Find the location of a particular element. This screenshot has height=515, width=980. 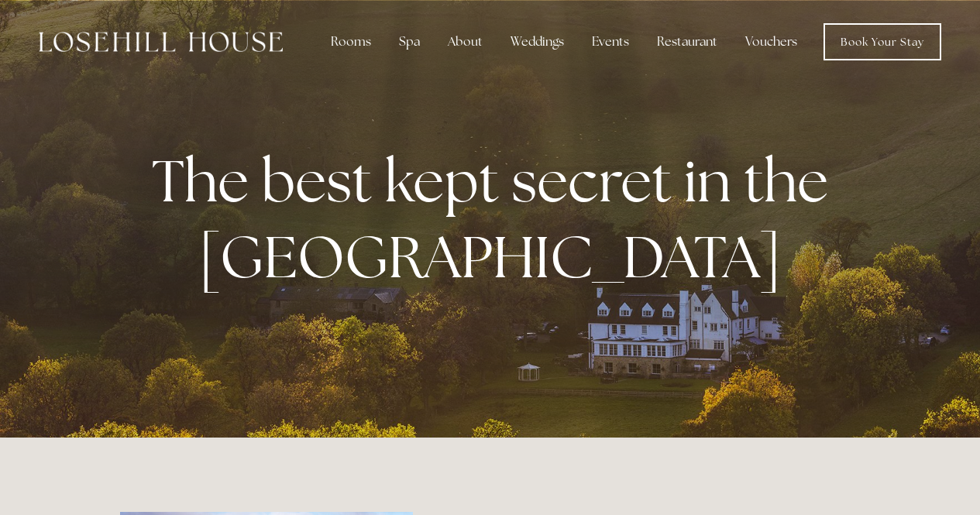

div: About is located at coordinates (465, 42).